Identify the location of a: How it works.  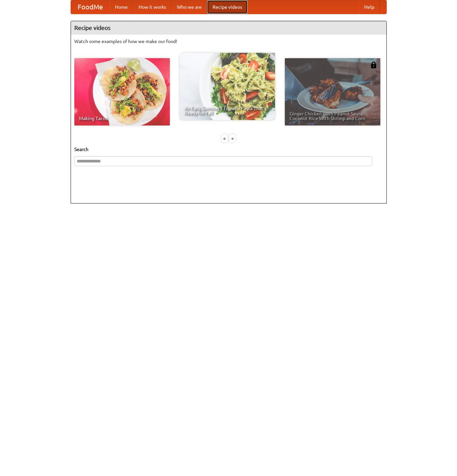
(152, 7).